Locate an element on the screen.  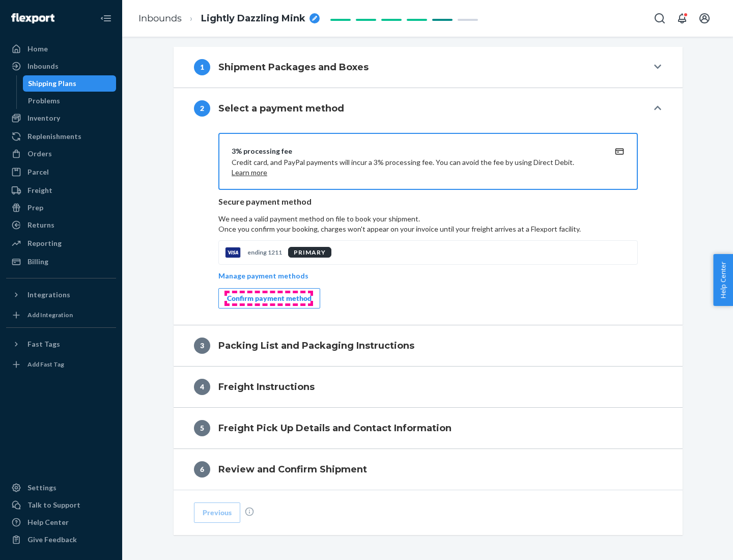
a: Inventory is located at coordinates (61, 118).